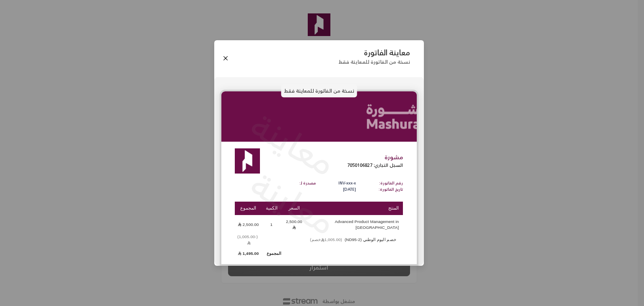 The height and width of the screenshot is (306, 644). Describe the element at coordinates (272, 254) in the screenshot. I see `td: المجموع` at that location.